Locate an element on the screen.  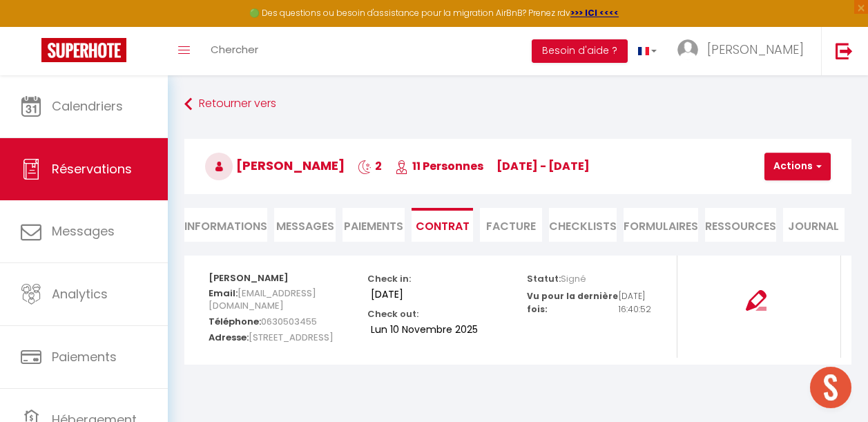
p: Check in: is located at coordinates (389, 277).